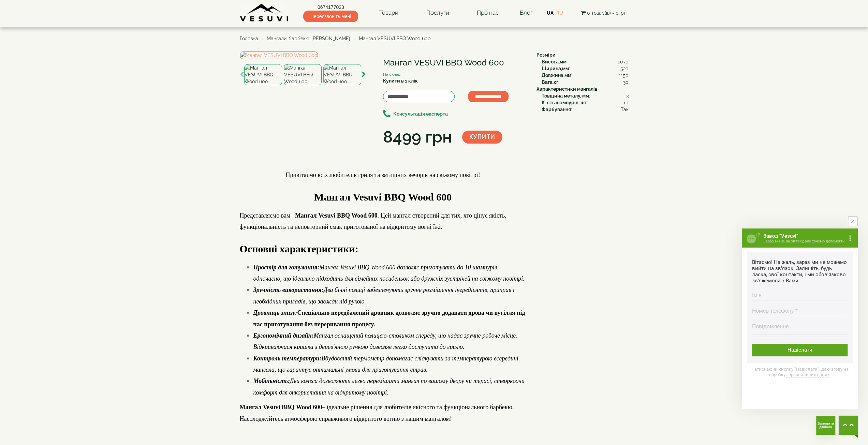 This screenshot has width=868, height=445. Describe the element at coordinates (799, 272) in the screenshot. I see `div: Вітаємо! На жаль, зараз ми не можемо вийти на зв'язок. Залишіть, будь ласка, свої контакти, і ми ...` at that location.